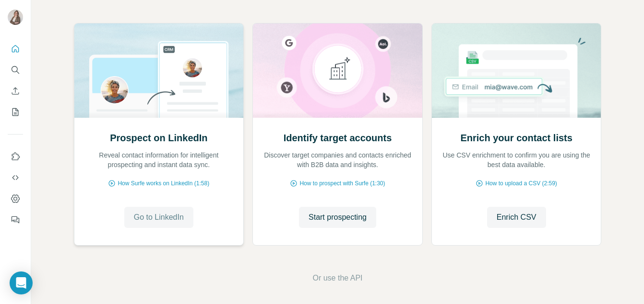 This screenshot has height=304, width=644. What do you see at coordinates (159, 218) in the screenshot?
I see `span: Go to LinkedIn` at bounding box center [159, 218].